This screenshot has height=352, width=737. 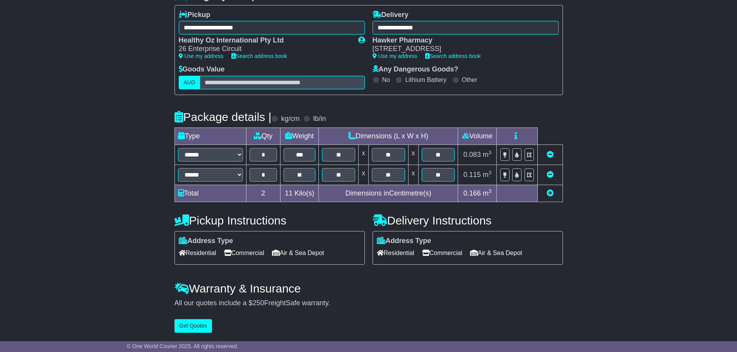 I want to click on label: Lithium Battery, so click(x=425, y=80).